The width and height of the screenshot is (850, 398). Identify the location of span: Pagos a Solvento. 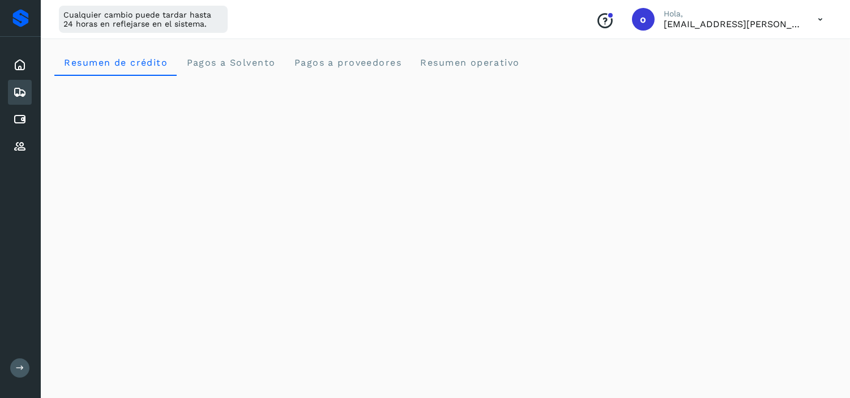
(230, 62).